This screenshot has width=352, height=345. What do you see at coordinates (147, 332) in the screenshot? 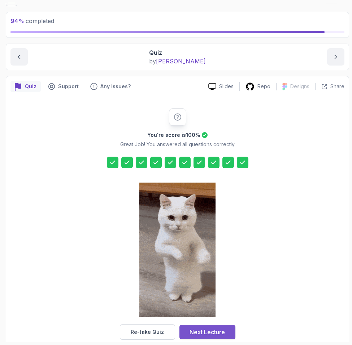
I see `div: Re-take Quiz` at bounding box center [147, 332].